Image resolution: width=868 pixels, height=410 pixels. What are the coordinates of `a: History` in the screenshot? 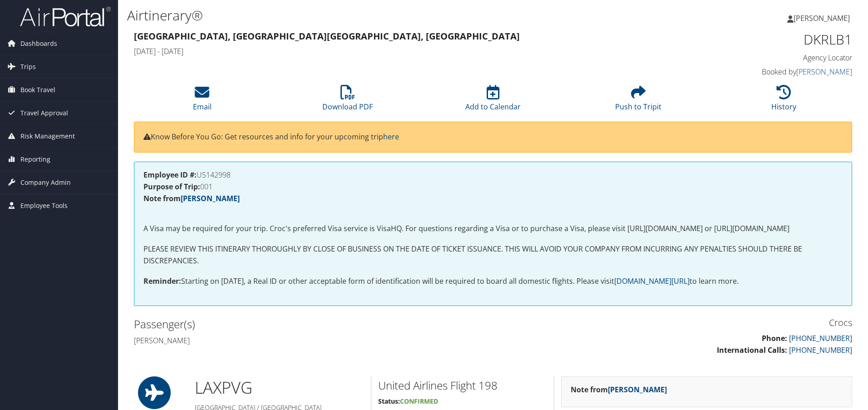 It's located at (783, 101).